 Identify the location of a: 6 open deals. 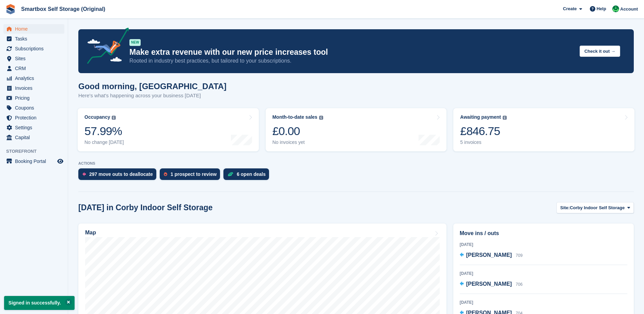
(248, 176).